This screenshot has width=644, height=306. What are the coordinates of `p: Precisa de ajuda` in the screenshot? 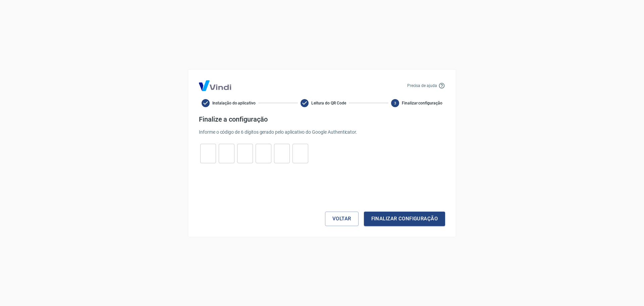 It's located at (423, 85).